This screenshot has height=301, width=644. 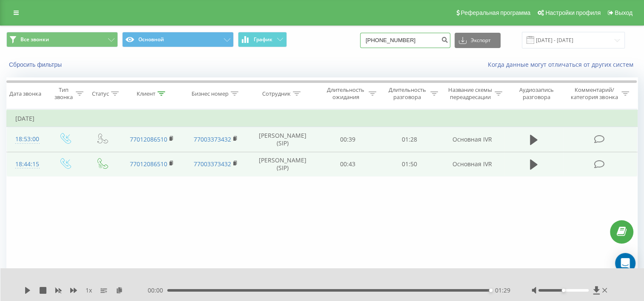 I want to click on span: Все звонки, so click(x=35, y=40).